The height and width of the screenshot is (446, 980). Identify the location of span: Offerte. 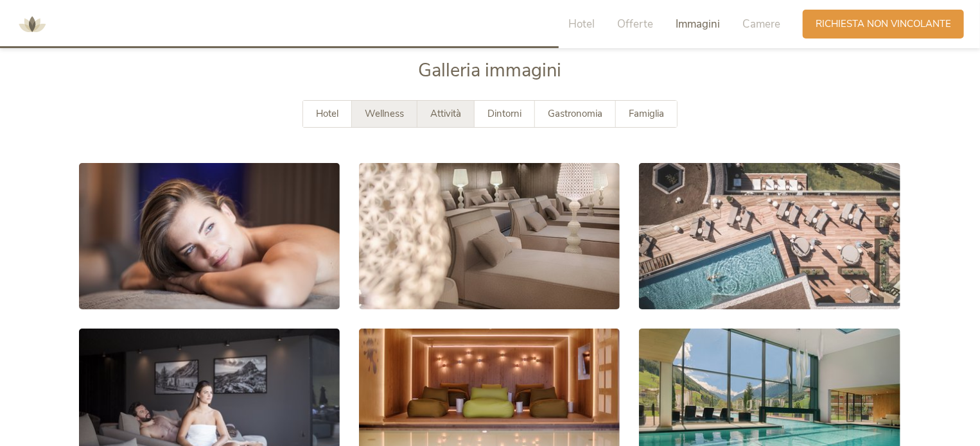
(635, 24).